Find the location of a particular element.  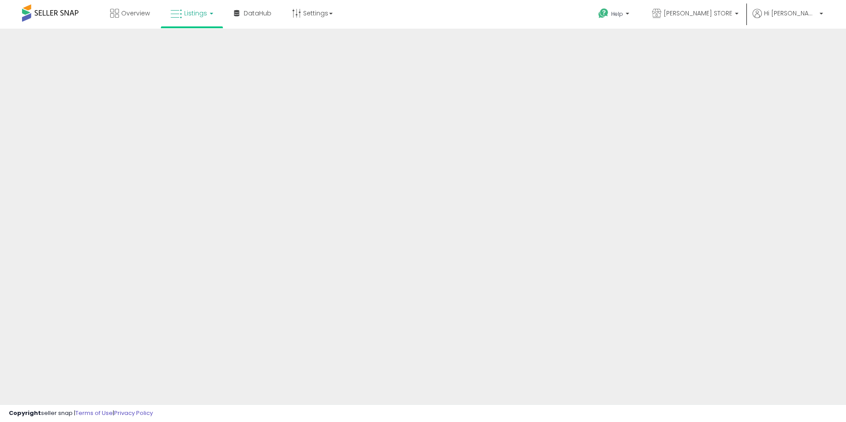

span: DataHub is located at coordinates (257, 13).